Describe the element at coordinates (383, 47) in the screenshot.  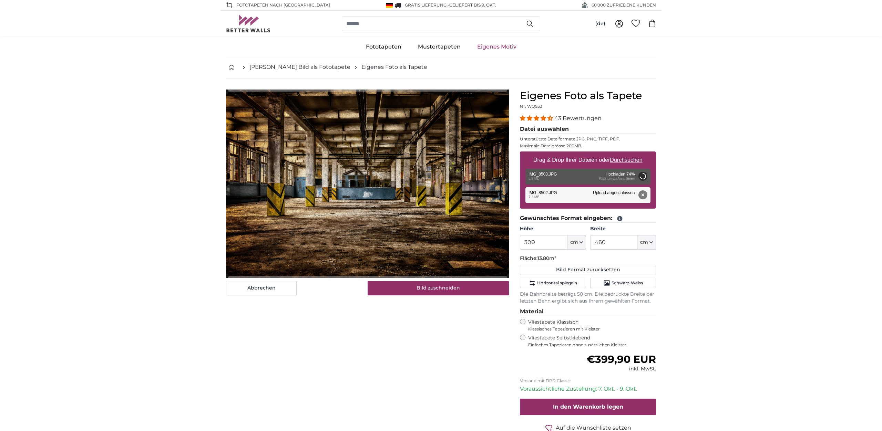
I see `a: Fototapeten` at that location.